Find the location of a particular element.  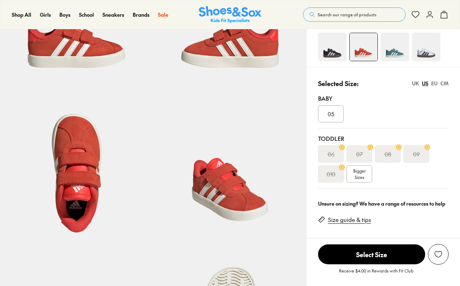

div: EU is located at coordinates (435, 83).